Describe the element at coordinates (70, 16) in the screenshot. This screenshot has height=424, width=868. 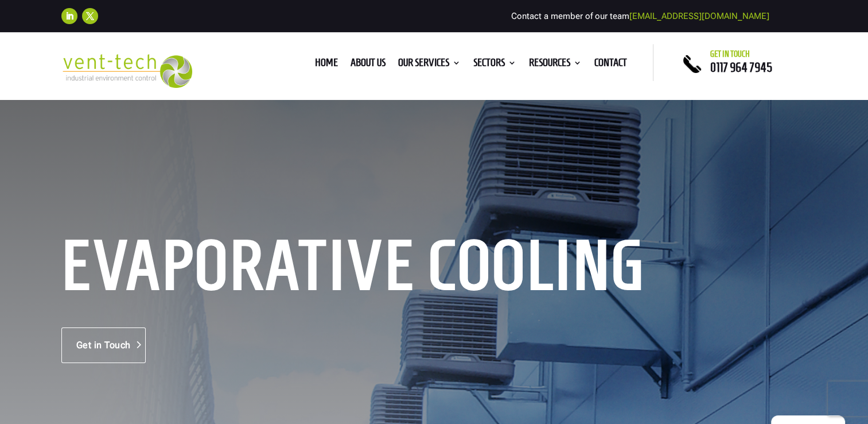
I see `a: Follow on LinkedIn` at that location.